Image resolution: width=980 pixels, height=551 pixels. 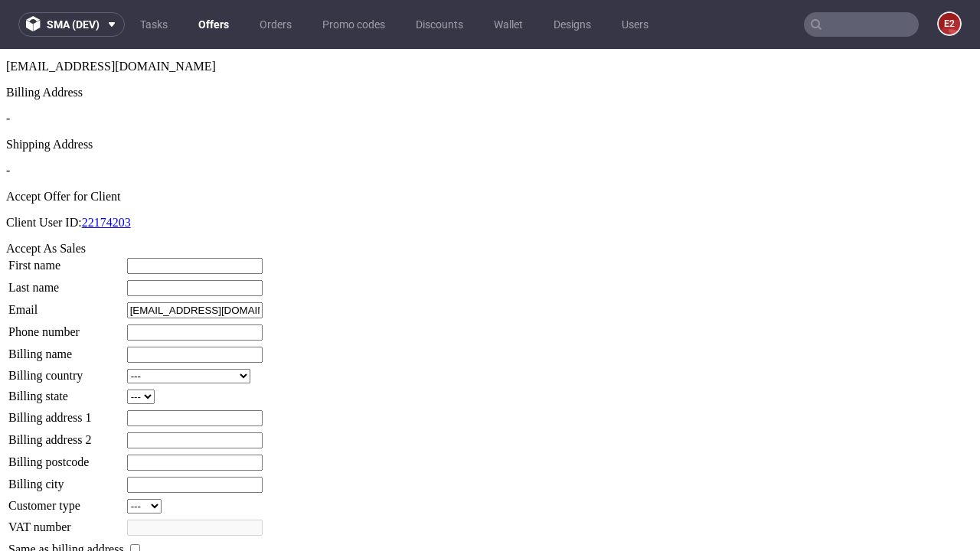 I want to click on td: Same as billing address, so click(x=66, y=500).